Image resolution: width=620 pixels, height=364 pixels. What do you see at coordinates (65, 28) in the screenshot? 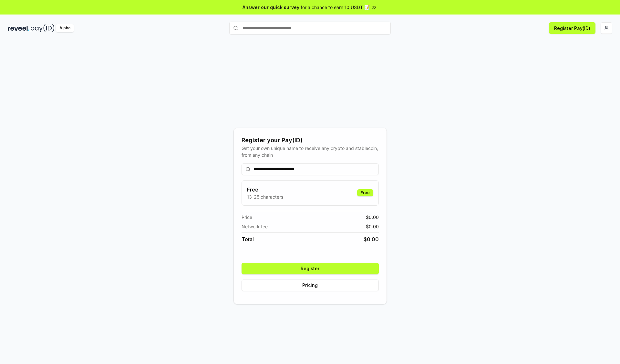
I see `div: Alpha` at bounding box center [65, 28].